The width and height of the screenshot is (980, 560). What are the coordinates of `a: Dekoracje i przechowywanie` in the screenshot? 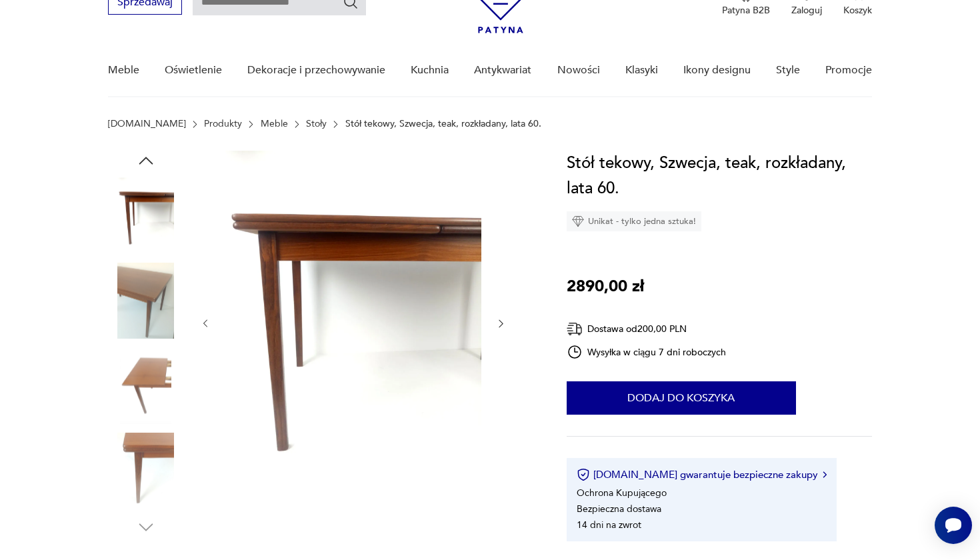 It's located at (316, 70).